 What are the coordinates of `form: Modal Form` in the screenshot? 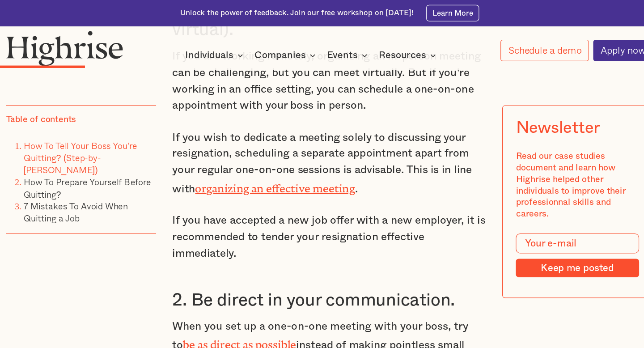 It's located at (551, 236).